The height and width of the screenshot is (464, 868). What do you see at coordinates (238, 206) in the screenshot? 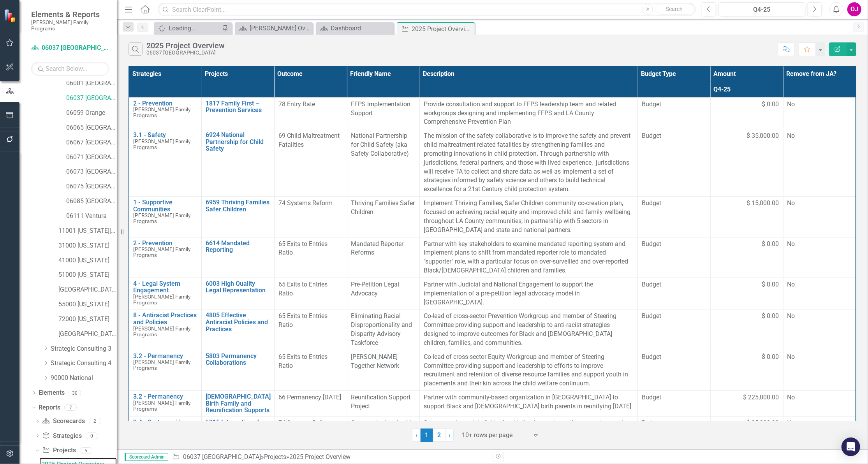
I see `a: 6959 Thriving Families Safer Children` at bounding box center [238, 206].